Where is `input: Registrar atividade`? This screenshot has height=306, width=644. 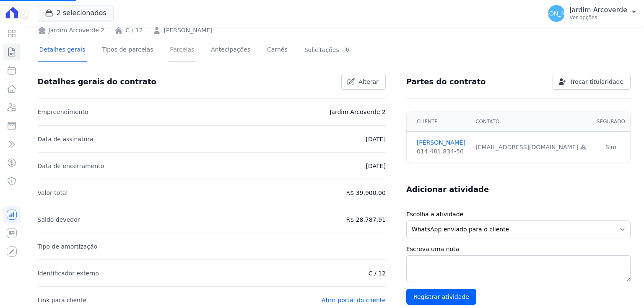
input: Registrar atividade is located at coordinates (441, 297).